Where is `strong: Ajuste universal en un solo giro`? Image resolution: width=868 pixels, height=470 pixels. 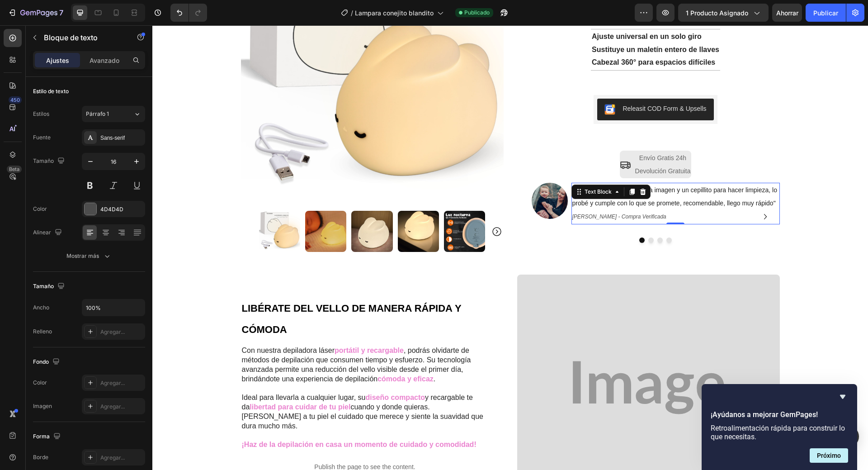 strong: Ajuste universal en un solo giro is located at coordinates (494, 11).